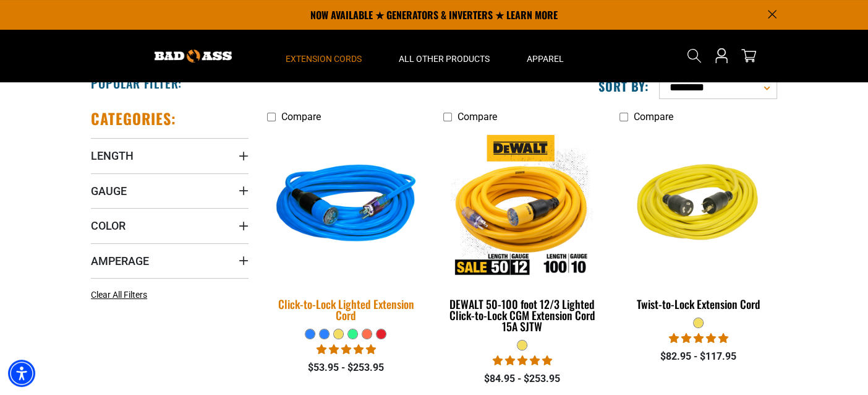 This screenshot has height=395, width=868. Describe the element at coordinates (346, 206) in the screenshot. I see `img: blue` at that location.